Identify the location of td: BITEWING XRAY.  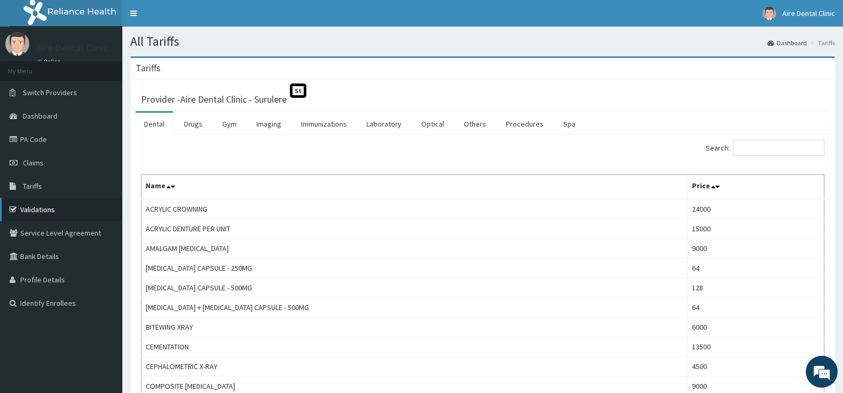
(414, 327).